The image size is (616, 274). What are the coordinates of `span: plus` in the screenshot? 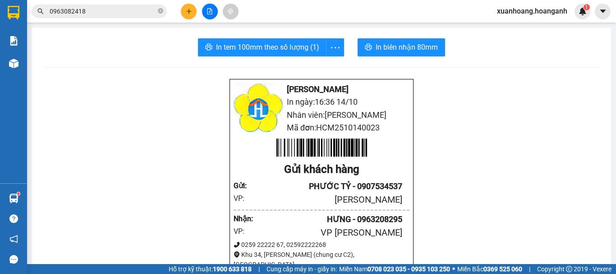 It's located at (189, 11).